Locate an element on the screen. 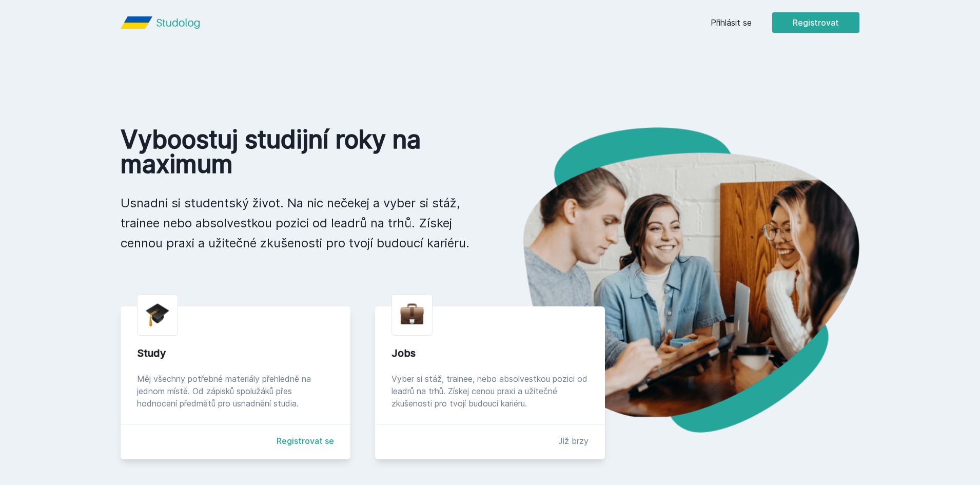 The width and height of the screenshot is (980, 485). a: Přihlásit se is located at coordinates (731, 23).